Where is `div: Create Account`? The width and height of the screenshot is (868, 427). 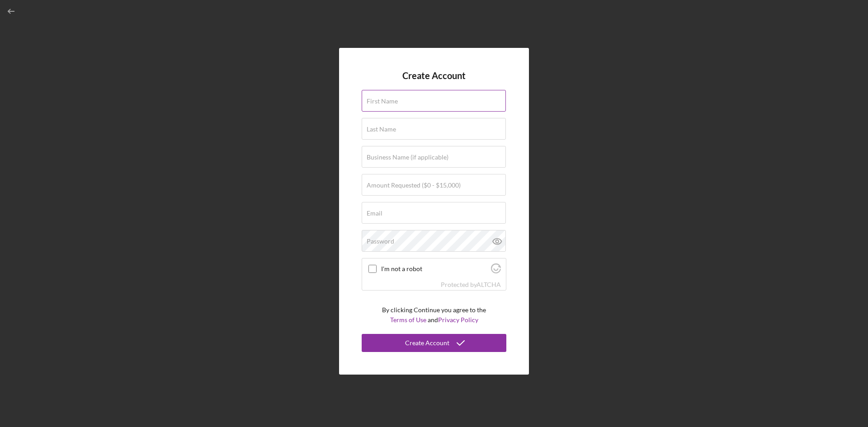 div: Create Account is located at coordinates (427, 343).